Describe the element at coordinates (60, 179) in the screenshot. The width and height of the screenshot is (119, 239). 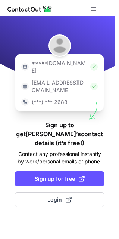
I see `span: Sign up for free` at that location.